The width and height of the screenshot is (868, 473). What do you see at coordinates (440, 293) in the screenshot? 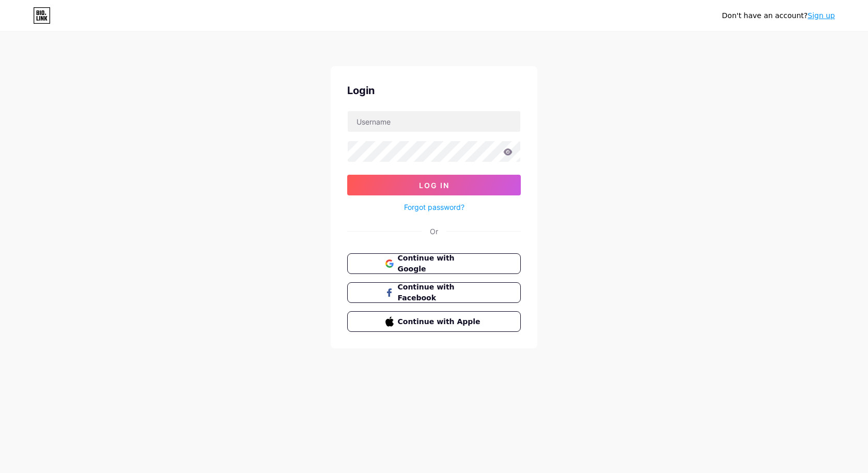
I see `span: Continue with Facebook` at bounding box center [440, 293].